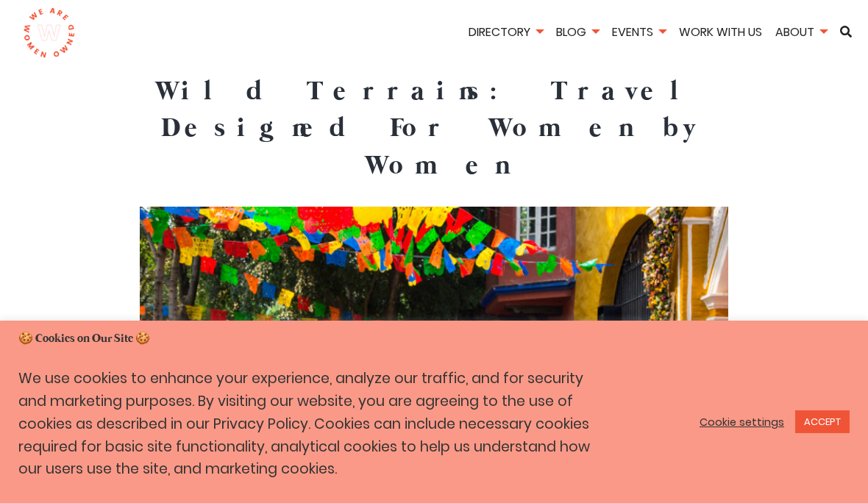  Describe the element at coordinates (801, 32) in the screenshot. I see `a: About` at that location.